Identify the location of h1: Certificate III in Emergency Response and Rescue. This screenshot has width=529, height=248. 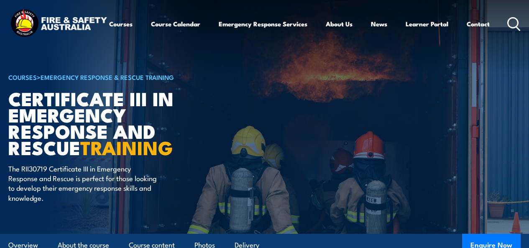
(112, 123).